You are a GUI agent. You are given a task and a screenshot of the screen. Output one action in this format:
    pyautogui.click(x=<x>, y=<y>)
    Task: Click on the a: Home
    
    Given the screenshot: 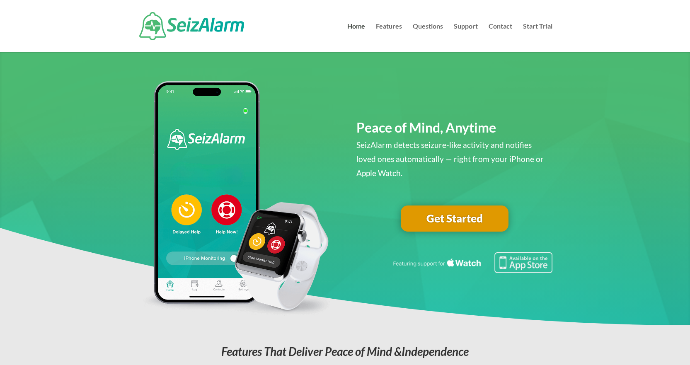 What is the action you would take?
    pyautogui.click(x=356, y=38)
    